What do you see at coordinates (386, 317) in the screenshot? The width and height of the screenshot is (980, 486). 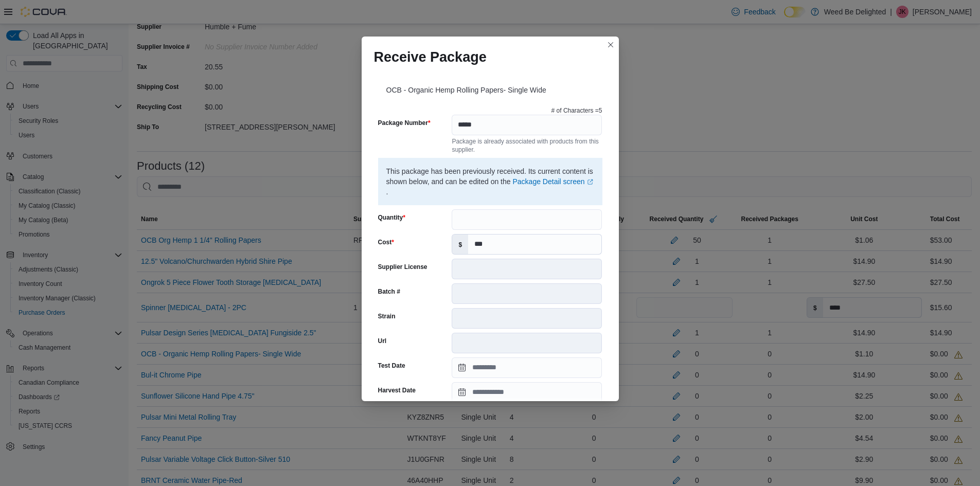 I see `label: Strain` at bounding box center [386, 317].